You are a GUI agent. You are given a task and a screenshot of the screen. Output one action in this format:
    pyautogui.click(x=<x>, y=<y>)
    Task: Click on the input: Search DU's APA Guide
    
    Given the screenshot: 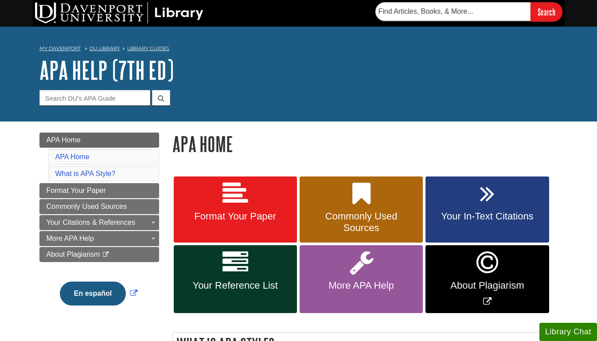 What is the action you would take?
    pyautogui.click(x=95, y=98)
    